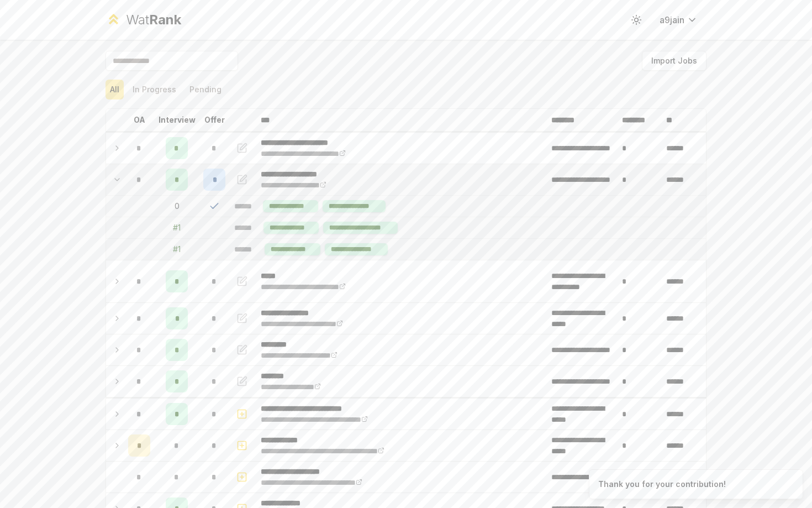  What do you see at coordinates (143, 20) in the screenshot?
I see `a: WatRank` at bounding box center [143, 20].